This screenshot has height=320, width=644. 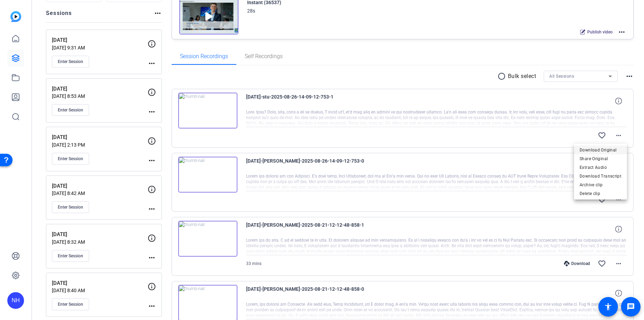 I want to click on span: Share Original, so click(x=600, y=159).